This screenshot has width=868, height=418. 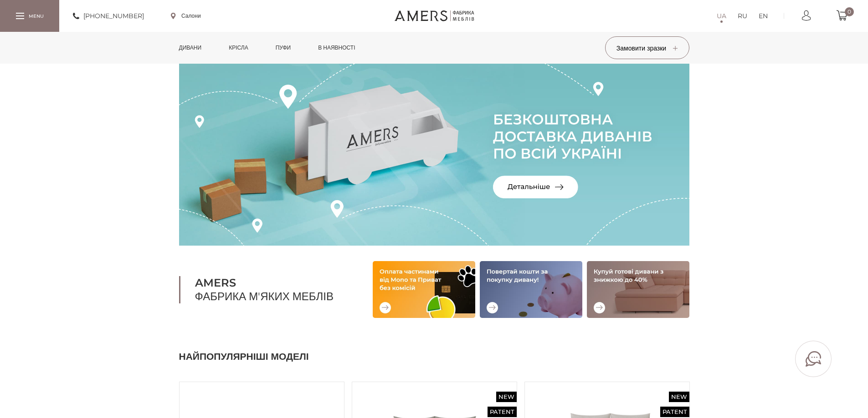 I want to click on a: Повертай кошти за покупку дивану, so click(x=531, y=290).